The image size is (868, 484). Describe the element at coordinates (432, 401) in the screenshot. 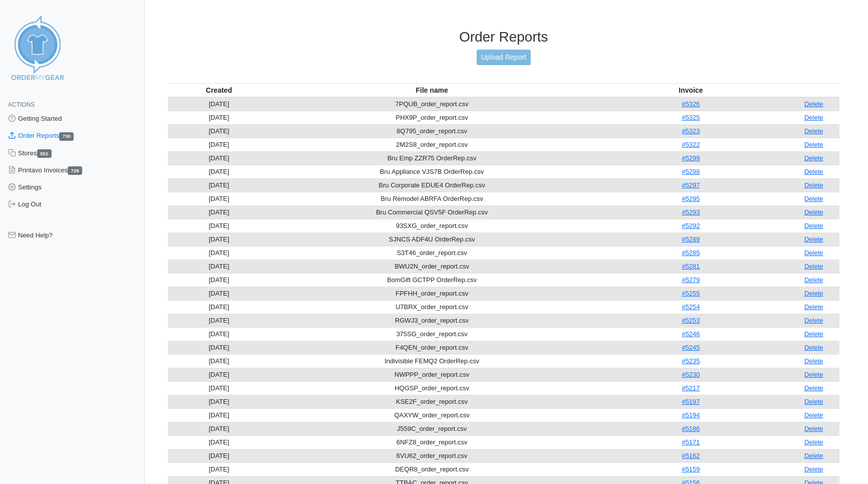

I see `td: KSE2F_order_report.csv` at that location.